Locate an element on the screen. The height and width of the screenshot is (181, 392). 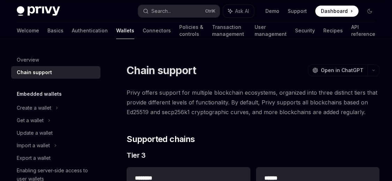
img: dark logo is located at coordinates (38, 11).